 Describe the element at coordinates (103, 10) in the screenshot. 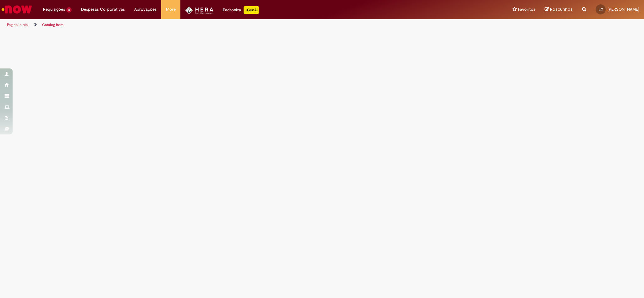

I see `span: Despesas Corporativas` at that location.